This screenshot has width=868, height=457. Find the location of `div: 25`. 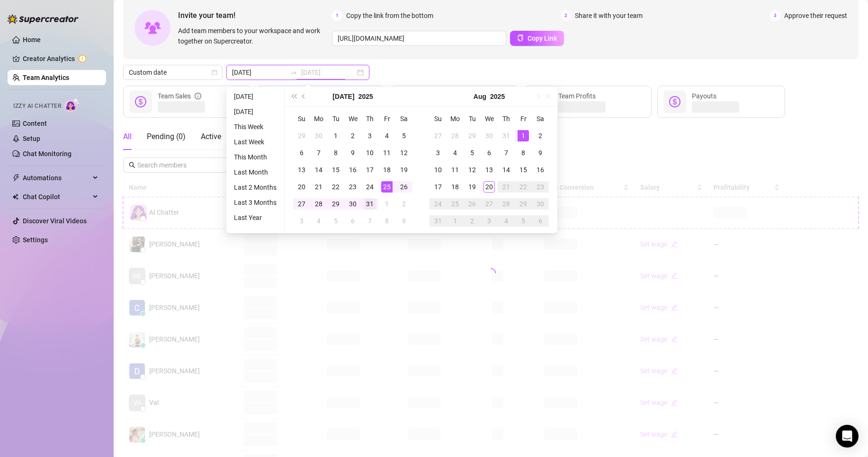

div: 25 is located at coordinates (387, 187).